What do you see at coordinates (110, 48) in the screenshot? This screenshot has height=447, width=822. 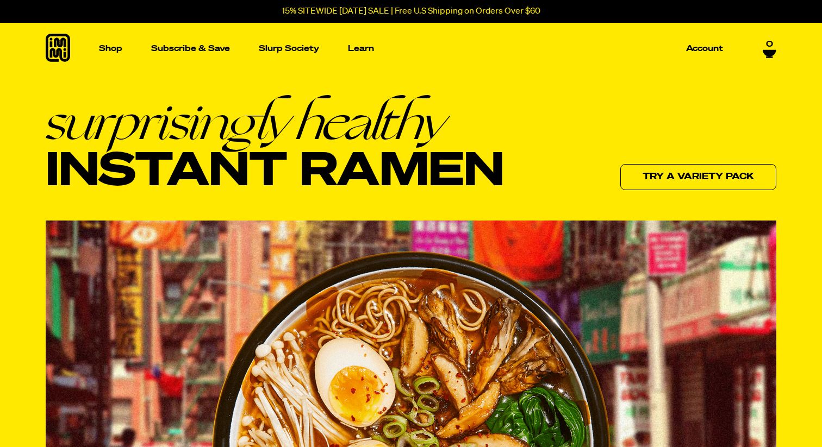 I see `p: Shop` at bounding box center [110, 48].